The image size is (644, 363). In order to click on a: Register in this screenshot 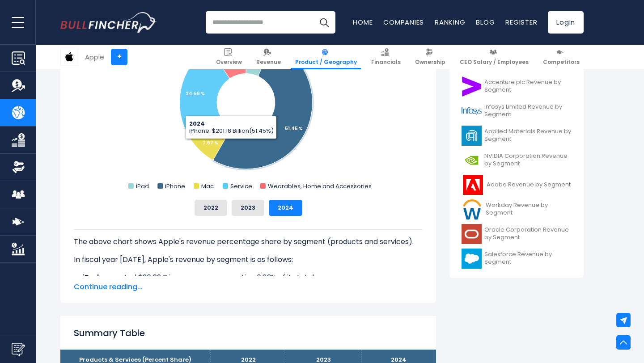, I will do `click(521, 22)`.